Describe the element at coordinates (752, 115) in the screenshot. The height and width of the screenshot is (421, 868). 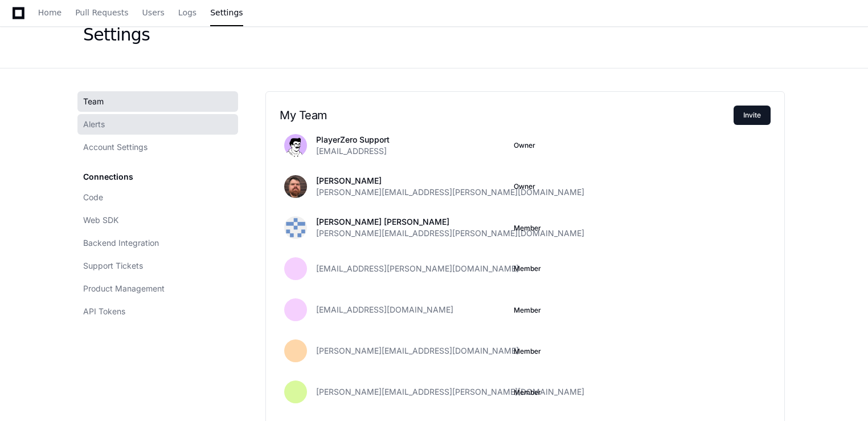
I see `button: Invite` at that location.